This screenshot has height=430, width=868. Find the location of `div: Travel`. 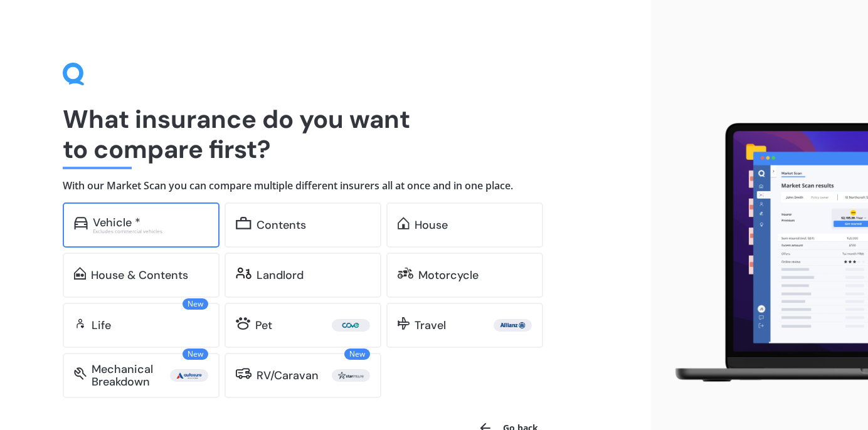

div: Travel is located at coordinates (430, 325).